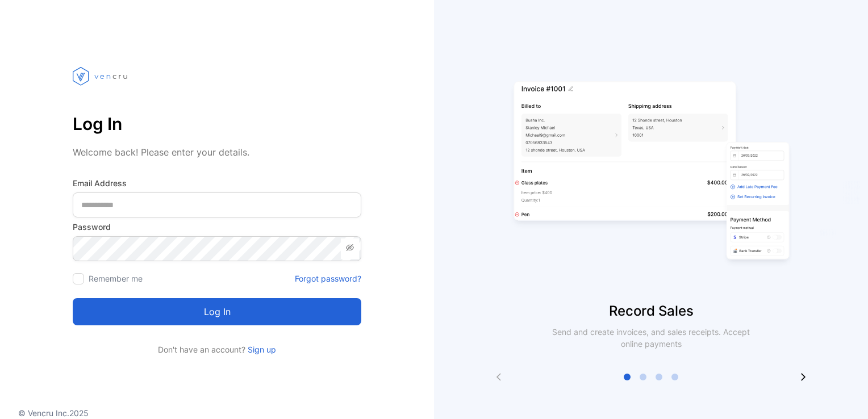 This screenshot has height=419, width=868. What do you see at coordinates (651, 174) in the screenshot?
I see `img: slider image` at bounding box center [651, 174].